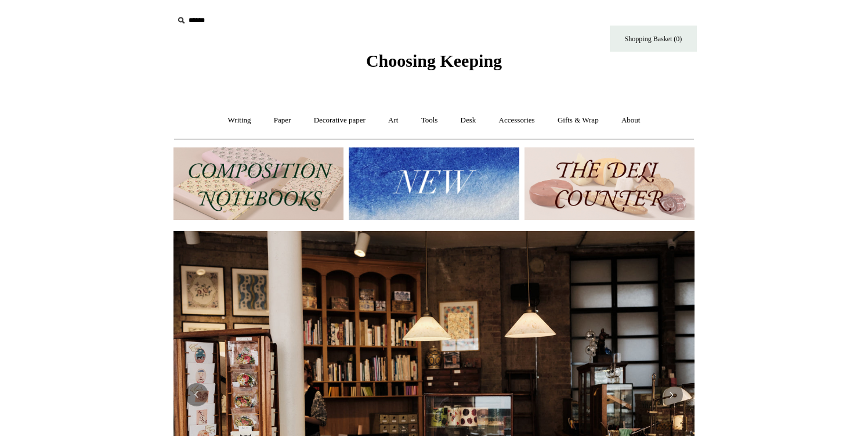 This screenshot has width=868, height=436. What do you see at coordinates (671, 394) in the screenshot?
I see `button: Next` at bounding box center [671, 394].